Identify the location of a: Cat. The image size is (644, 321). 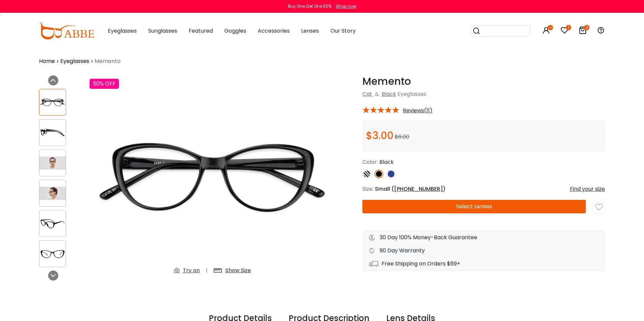
(367, 94).